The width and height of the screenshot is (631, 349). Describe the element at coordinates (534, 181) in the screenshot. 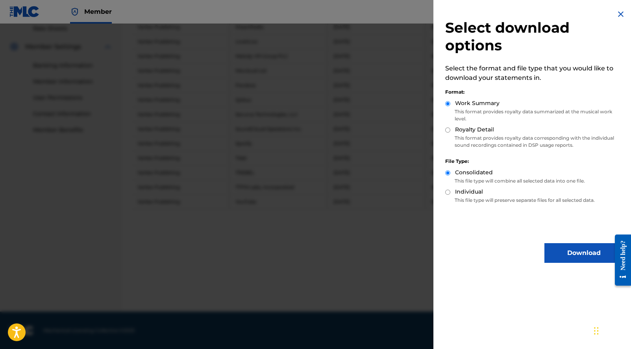

I see `p: This file type will combine all selected data into one file.` at that location.